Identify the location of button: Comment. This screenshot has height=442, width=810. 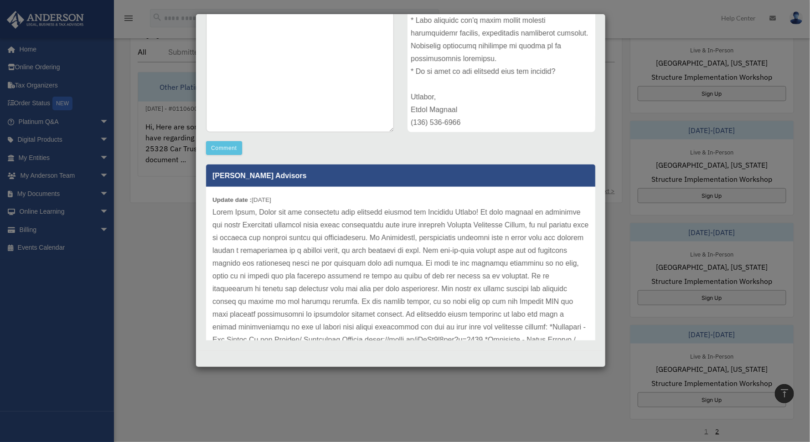
(224, 148).